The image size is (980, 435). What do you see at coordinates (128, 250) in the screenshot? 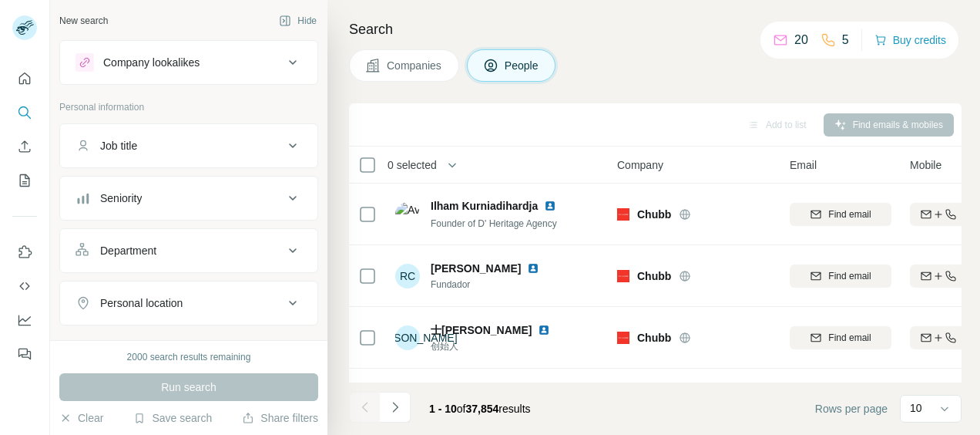
I see `div: Department` at bounding box center [128, 250].